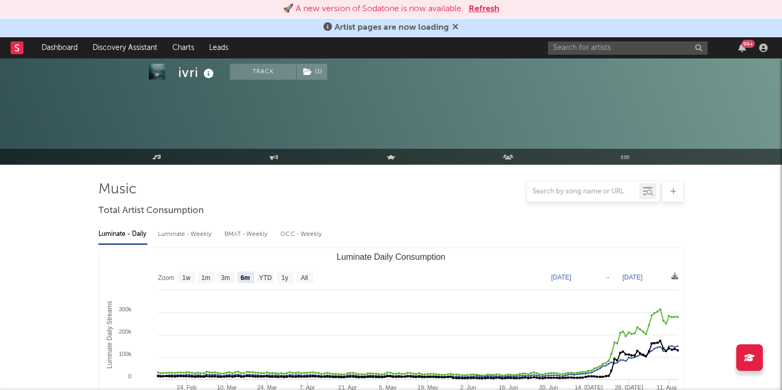 The width and height of the screenshot is (782, 390). Describe the element at coordinates (183, 48) in the screenshot. I see `a: Charts` at that location.